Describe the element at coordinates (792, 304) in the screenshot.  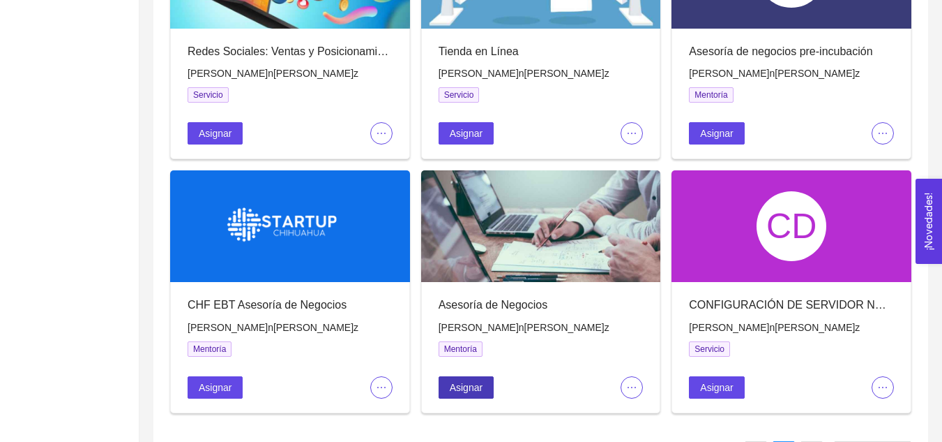
I see `div: CONFIGURACIÓN DE SERVIDOR NGINX PARA AWS` at that location.